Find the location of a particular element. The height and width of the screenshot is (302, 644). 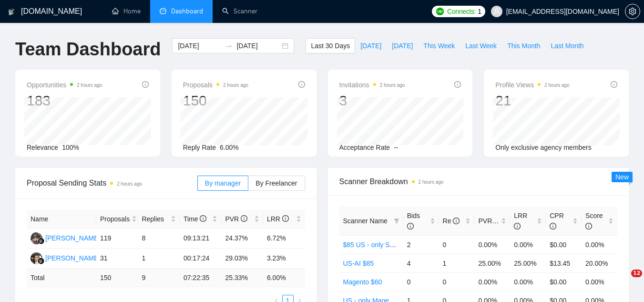

img: logo is located at coordinates (11, 12).